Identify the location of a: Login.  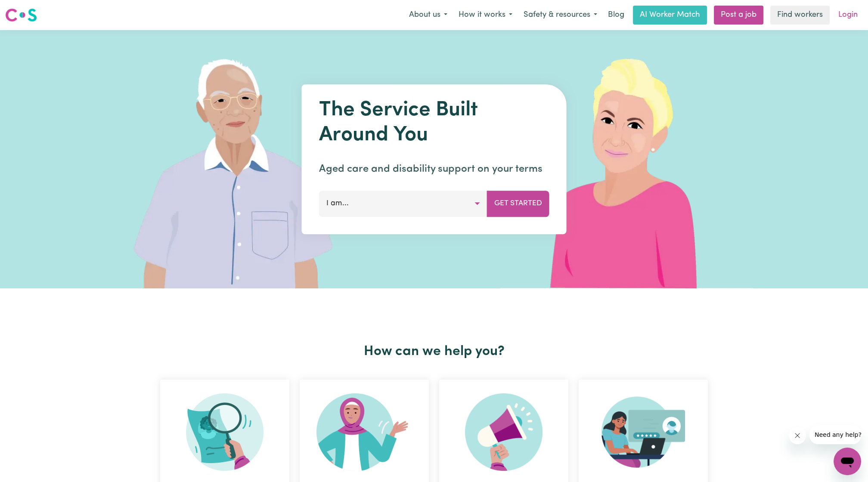
(848, 15).